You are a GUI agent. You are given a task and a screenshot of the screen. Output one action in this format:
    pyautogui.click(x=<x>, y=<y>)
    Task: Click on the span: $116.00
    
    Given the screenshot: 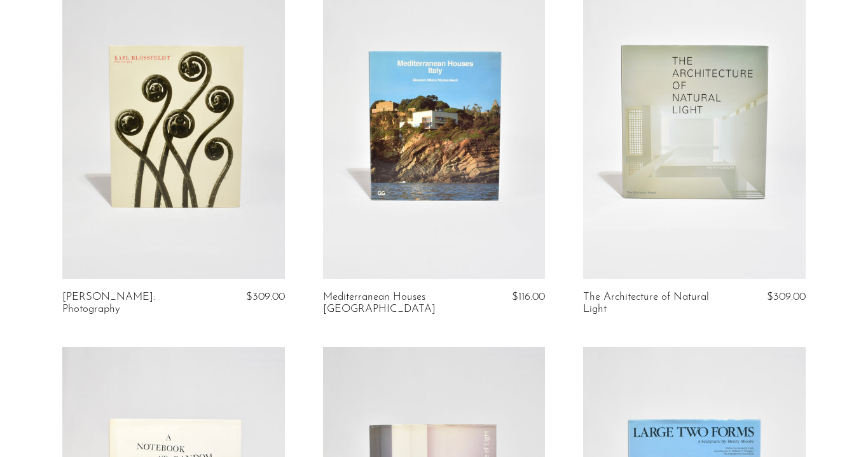 What is the action you would take?
    pyautogui.click(x=529, y=297)
    